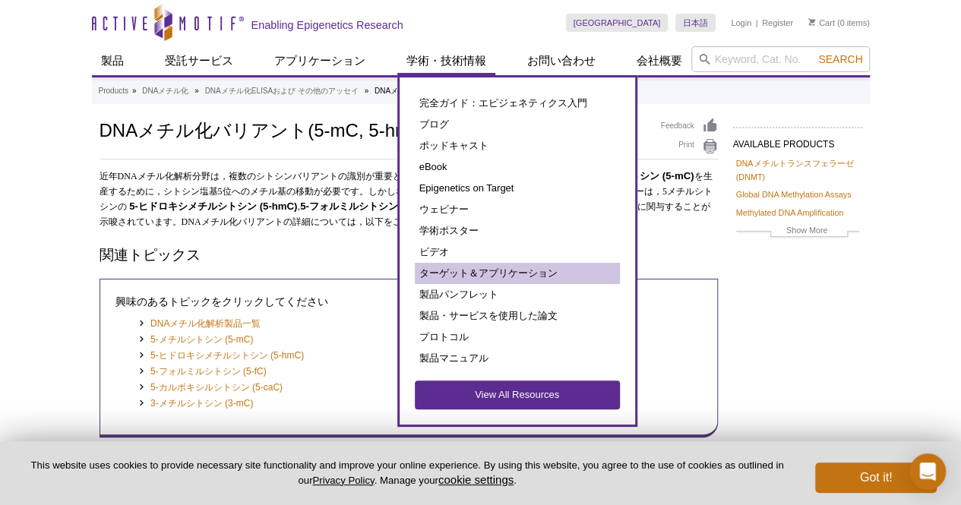 Image resolution: width=961 pixels, height=505 pixels. Describe the element at coordinates (446, 61) in the screenshot. I see `a: 学術・技術情報` at that location.